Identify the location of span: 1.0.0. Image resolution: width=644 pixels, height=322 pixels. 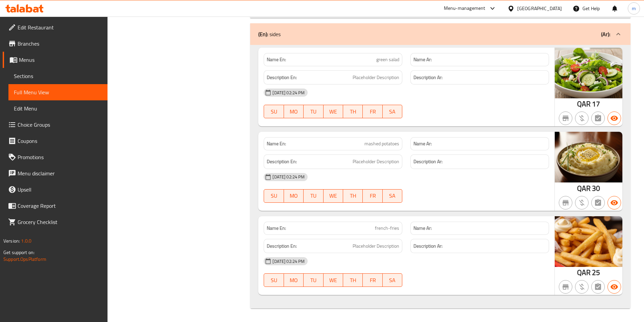
(26, 241).